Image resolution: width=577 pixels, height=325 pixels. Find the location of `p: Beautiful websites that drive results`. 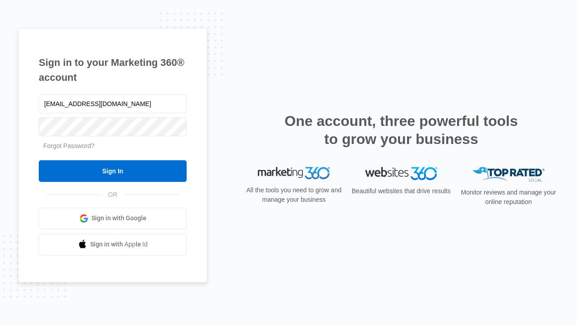

p: Beautiful websites that drive results is located at coordinates (401, 191).